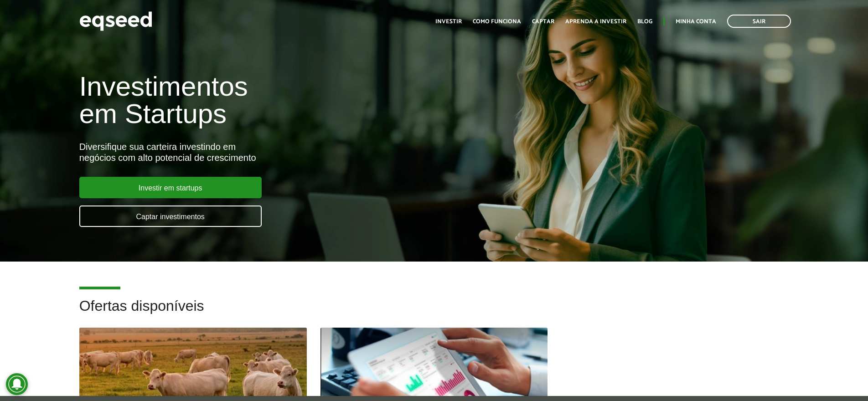 The image size is (868, 401). I want to click on h1: Investimentos em Startups, so click(289, 100).